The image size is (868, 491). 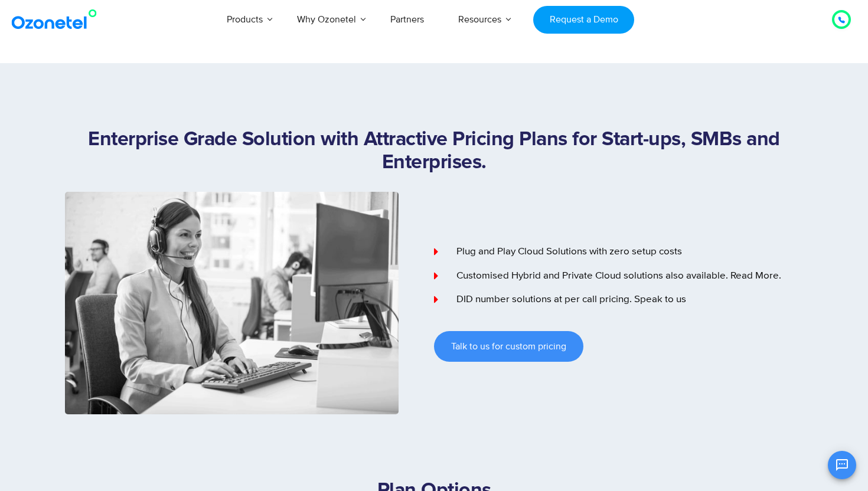 I want to click on a: Request a Demo, so click(x=583, y=19).